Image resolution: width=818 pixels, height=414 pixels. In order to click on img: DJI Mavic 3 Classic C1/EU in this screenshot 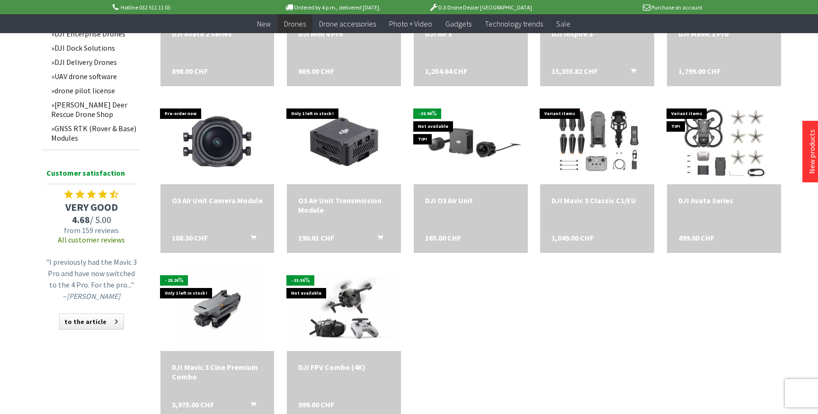, I will do `click(597, 142)`.